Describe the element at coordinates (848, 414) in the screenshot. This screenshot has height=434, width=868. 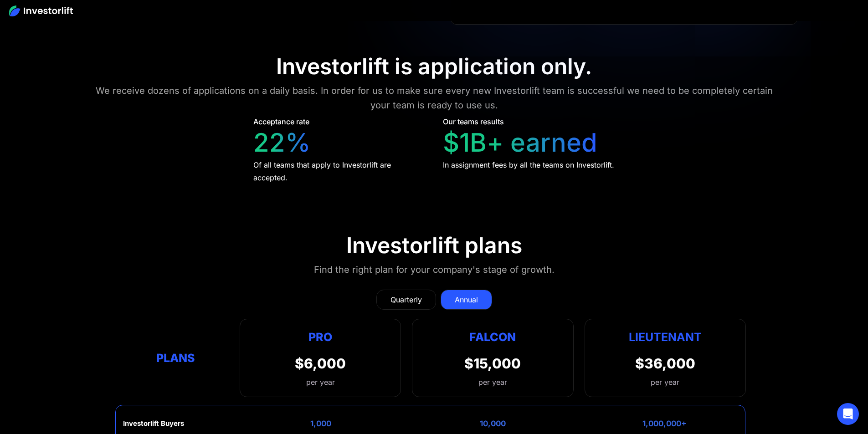
I see `div: Open Intercom Messenger` at that location.